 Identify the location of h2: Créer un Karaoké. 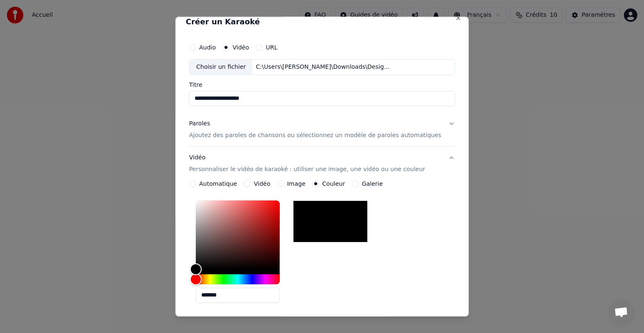
(322, 22).